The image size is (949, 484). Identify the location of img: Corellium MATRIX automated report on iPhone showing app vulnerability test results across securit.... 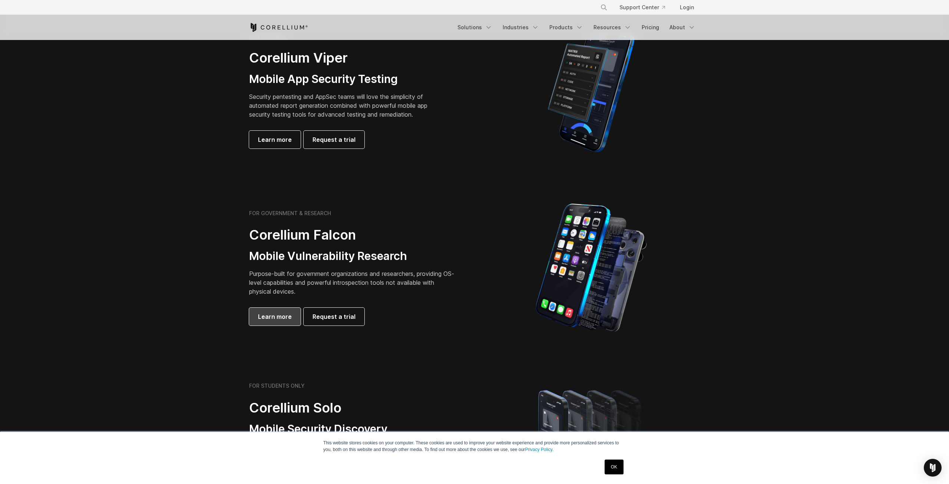
(591, 91).